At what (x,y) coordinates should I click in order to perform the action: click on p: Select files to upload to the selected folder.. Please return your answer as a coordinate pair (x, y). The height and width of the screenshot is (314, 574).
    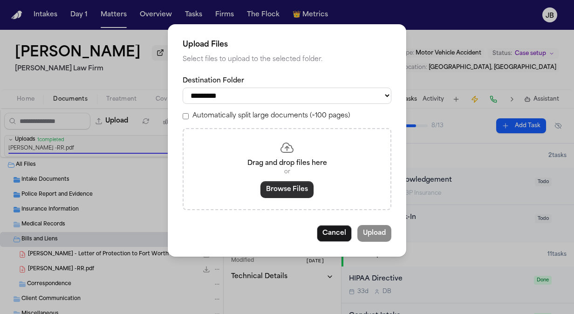
    Looking at the image, I should click on (287, 60).